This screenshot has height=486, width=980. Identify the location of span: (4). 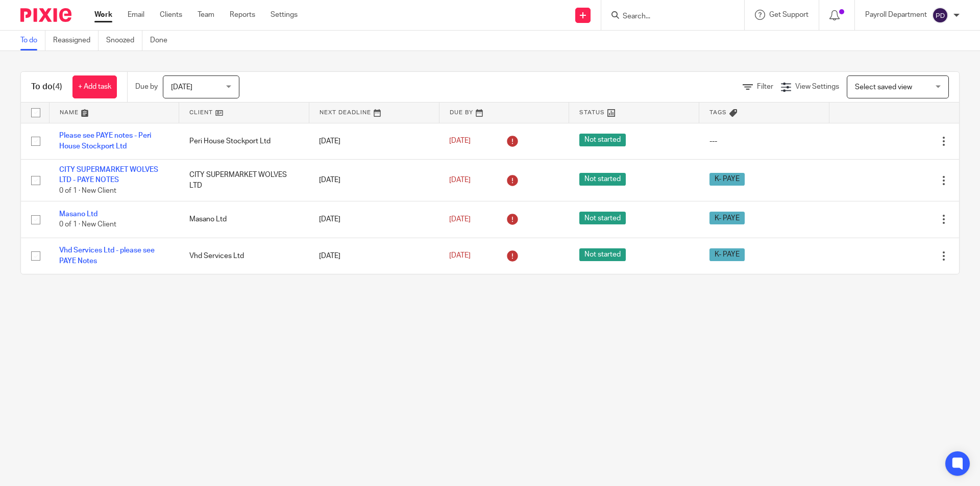
(57, 86).